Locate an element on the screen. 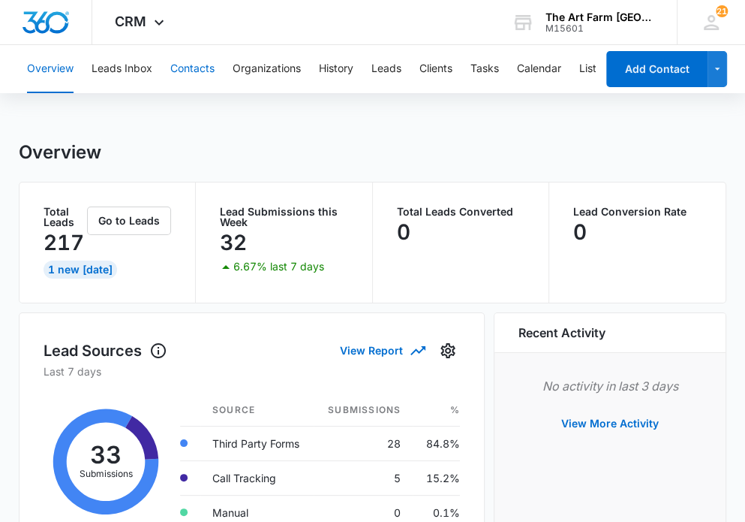 This screenshot has height=522, width=745. td: 5 is located at coordinates (363, 477).